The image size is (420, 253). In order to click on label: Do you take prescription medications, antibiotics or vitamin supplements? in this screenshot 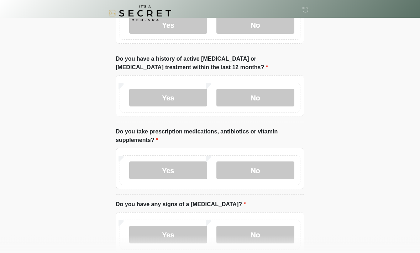, I will do `click(210, 137)`.